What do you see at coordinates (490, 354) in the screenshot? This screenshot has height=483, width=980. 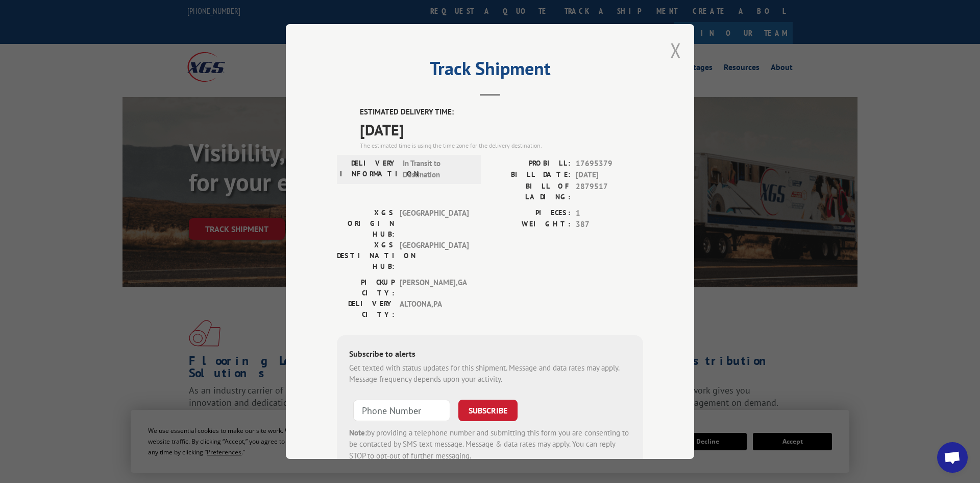 I see `div: Subscribe to alerts` at bounding box center [490, 354].